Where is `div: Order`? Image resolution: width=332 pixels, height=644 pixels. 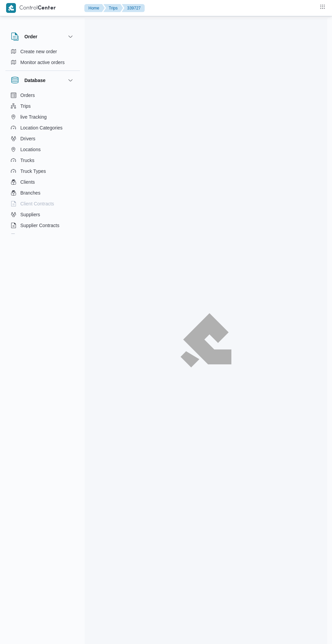
div: Order is located at coordinates (43, 58).